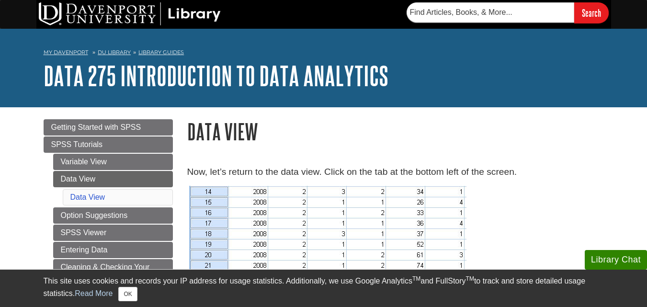 The image size is (647, 307). What do you see at coordinates (66, 52) in the screenshot?
I see `a: My Davenport` at bounding box center [66, 52].